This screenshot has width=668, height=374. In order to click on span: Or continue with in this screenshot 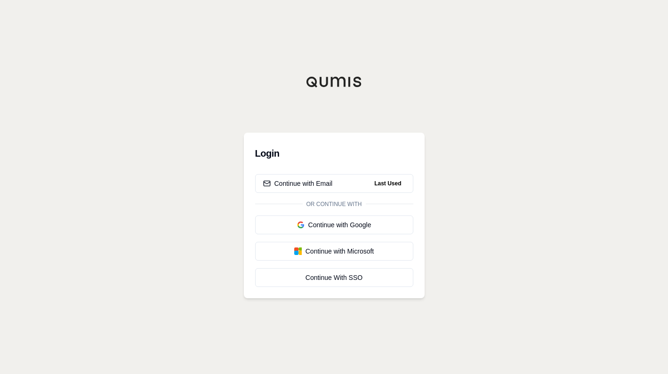, I will do `click(334, 204)`.